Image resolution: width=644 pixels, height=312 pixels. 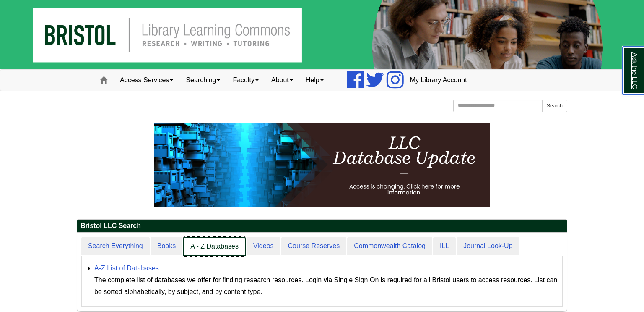 What do you see at coordinates (282, 80) in the screenshot?
I see `a: About` at bounding box center [282, 80].